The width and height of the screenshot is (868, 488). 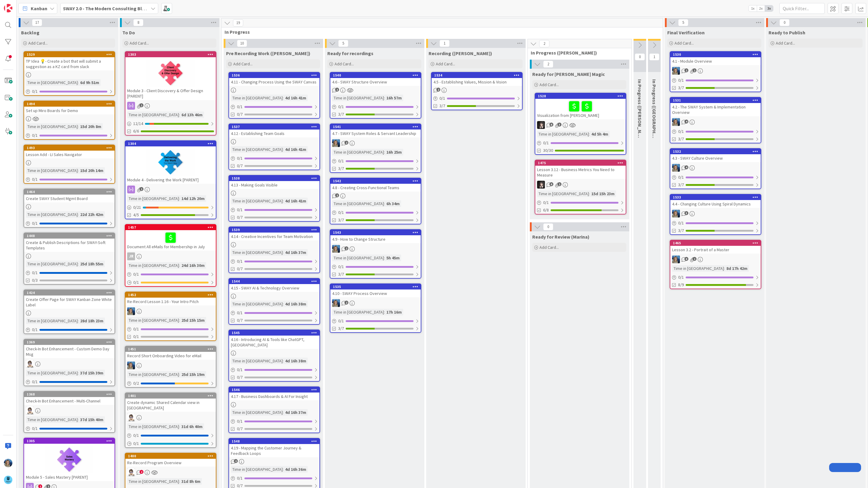 What do you see at coordinates (92, 170) in the screenshot?
I see `div: 15d 20h 14m` at bounding box center [92, 170].